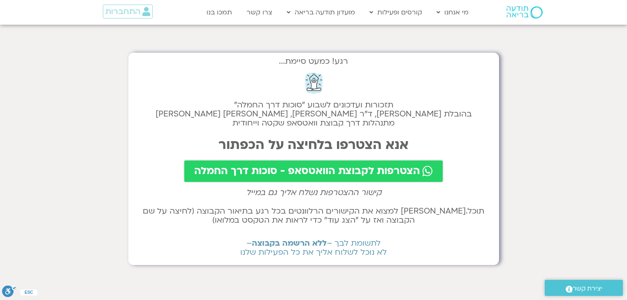 The width and height of the screenshot is (627, 300). Describe the element at coordinates (127, 12) in the screenshot. I see `a: התחברות` at that location.